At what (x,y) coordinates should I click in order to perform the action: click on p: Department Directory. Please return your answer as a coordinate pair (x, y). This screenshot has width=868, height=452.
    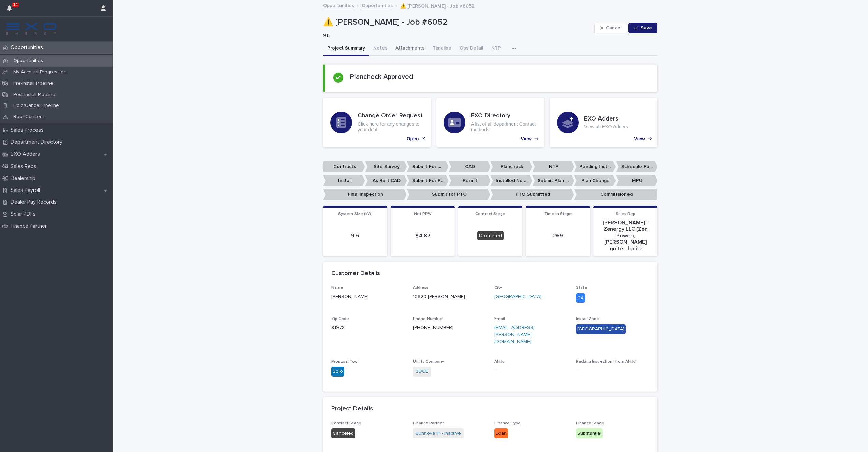
    Looking at the image, I should click on (38, 142).